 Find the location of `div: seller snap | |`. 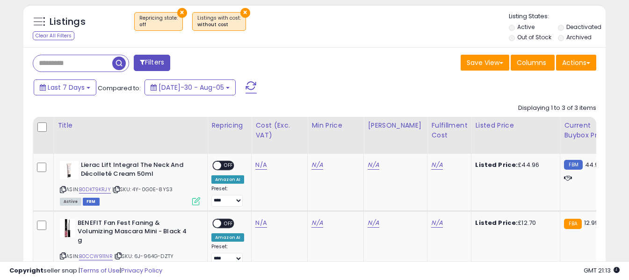

div: seller snap | | is located at coordinates (86, 271).